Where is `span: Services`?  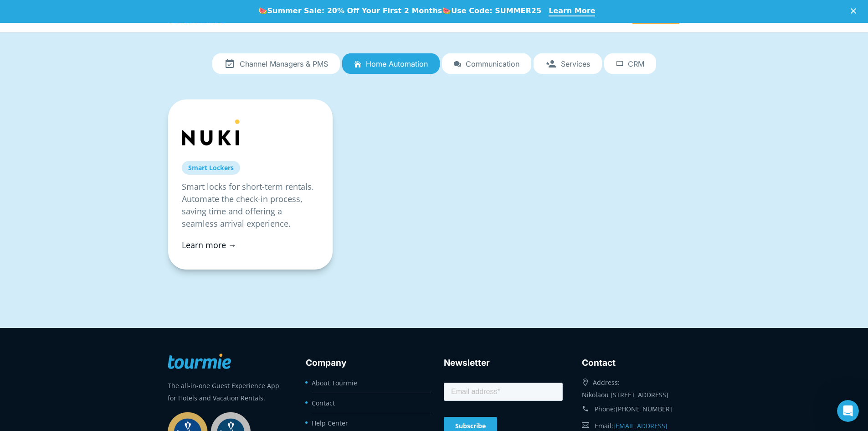
span: Services is located at coordinates (576, 64).